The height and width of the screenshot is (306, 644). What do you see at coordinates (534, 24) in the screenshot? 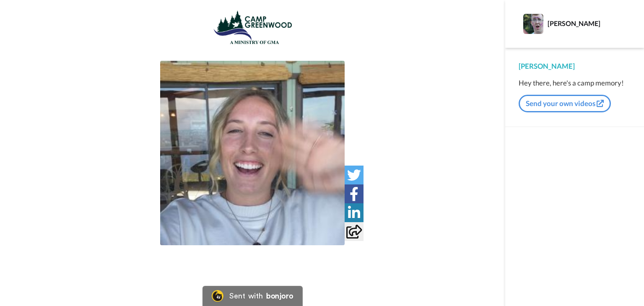
I see `img: Profile Image` at bounding box center [534, 24].